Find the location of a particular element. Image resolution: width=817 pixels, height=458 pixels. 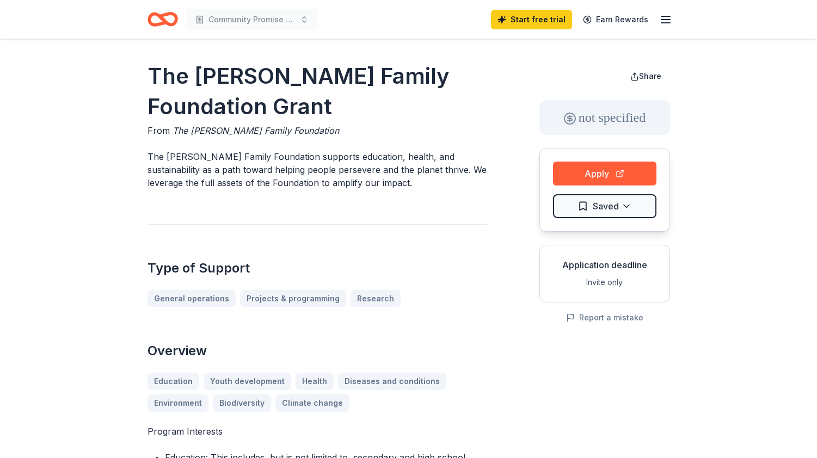

p: Program Interests is located at coordinates (317, 431).